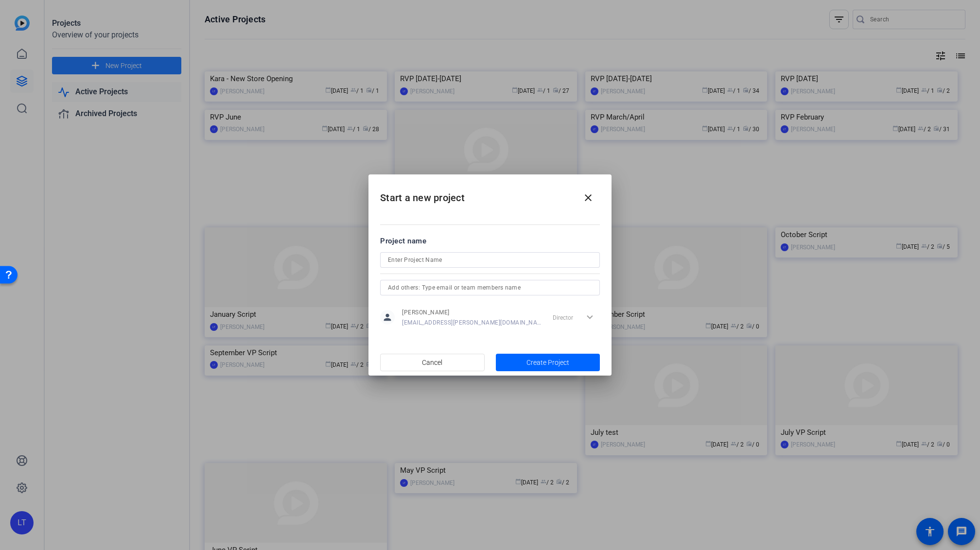 The image size is (980, 550). Describe the element at coordinates (490, 194) in the screenshot. I see `h2: Start a new project` at that location.